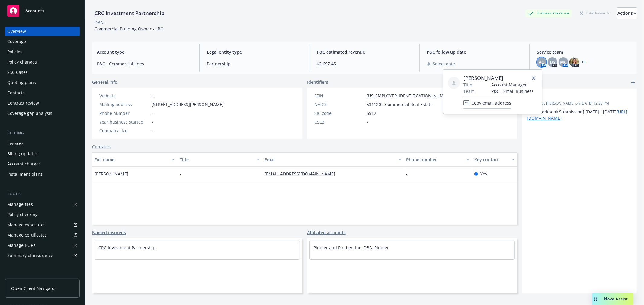 This screenshot has width=644, height=305. What do you see at coordinates (42, 174) in the screenshot?
I see `a: Installment plans` at bounding box center [42, 174].